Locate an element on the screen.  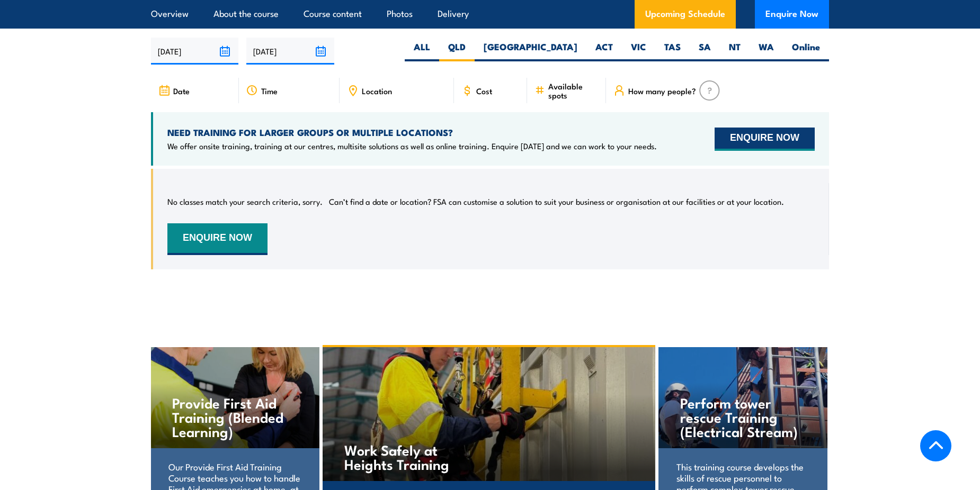
h4: NEED TRAINING FOR LARGER GROUPS OR MULTIPLE LOCATIONS? is located at coordinates (412, 132).